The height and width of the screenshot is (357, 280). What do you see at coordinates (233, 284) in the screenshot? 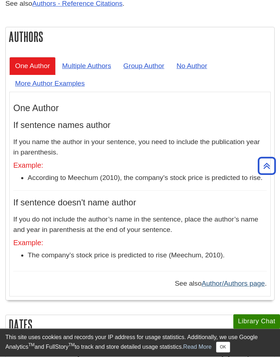
I see `a: Author/Authors page` at bounding box center [233, 284].